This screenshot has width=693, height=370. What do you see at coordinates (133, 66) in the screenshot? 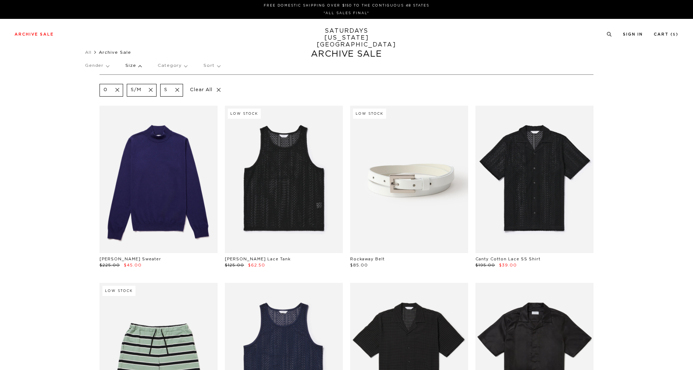
I see `p: Size` at bounding box center [133, 66].